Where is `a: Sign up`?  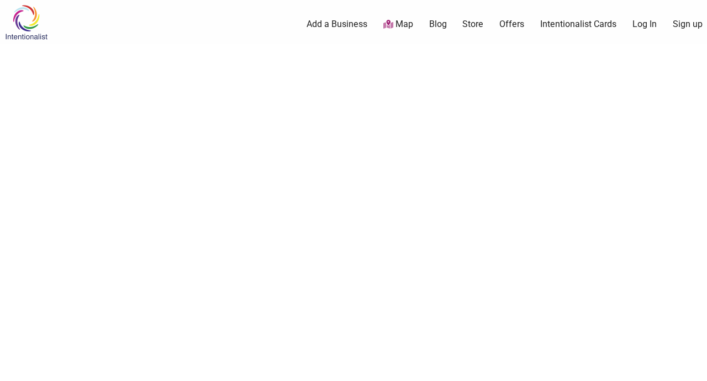 a: Sign up is located at coordinates (687, 24).